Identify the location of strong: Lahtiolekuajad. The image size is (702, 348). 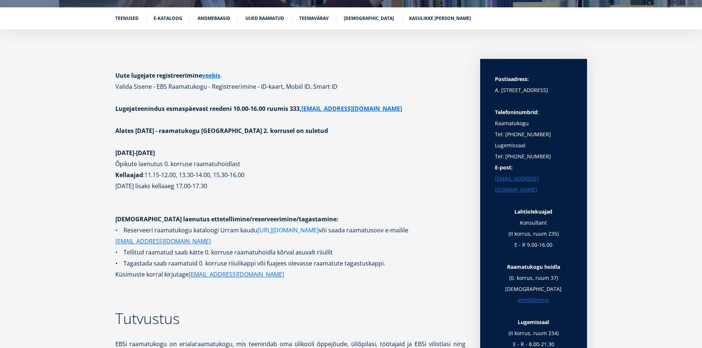
(533, 211).